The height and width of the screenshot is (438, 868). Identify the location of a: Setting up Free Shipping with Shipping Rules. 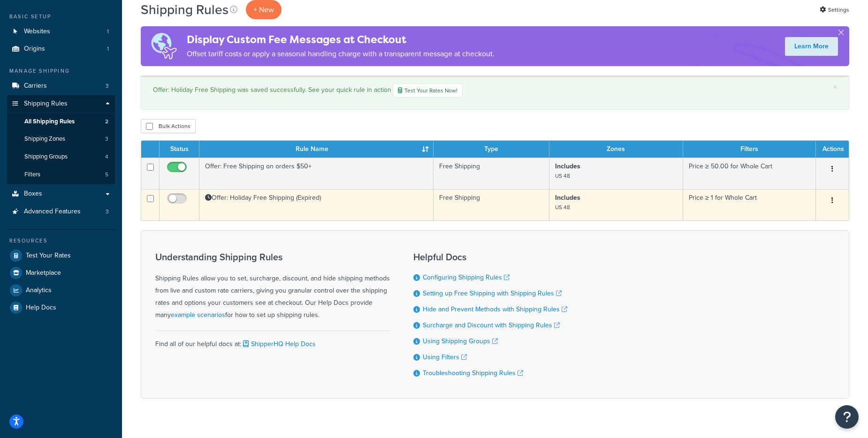
(492, 293).